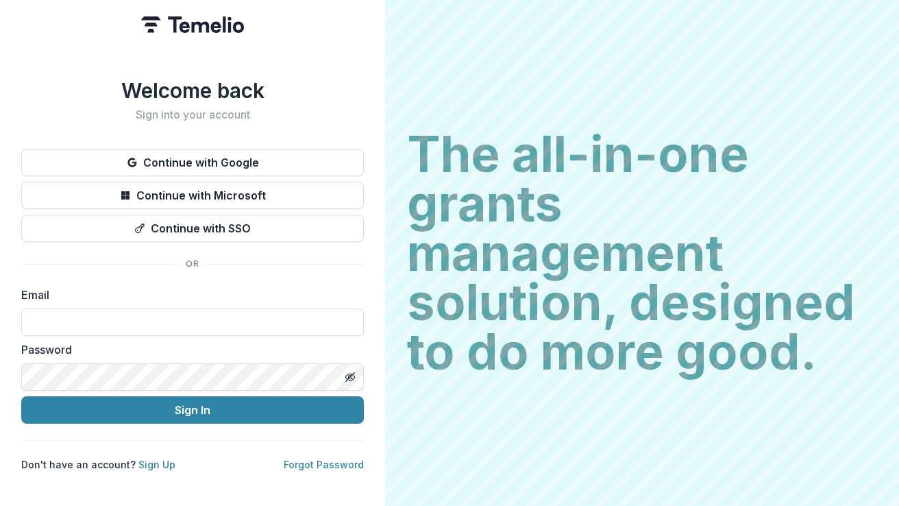 This screenshot has height=506, width=899. Describe the element at coordinates (193, 90) in the screenshot. I see `h1: Welcome back` at that location.